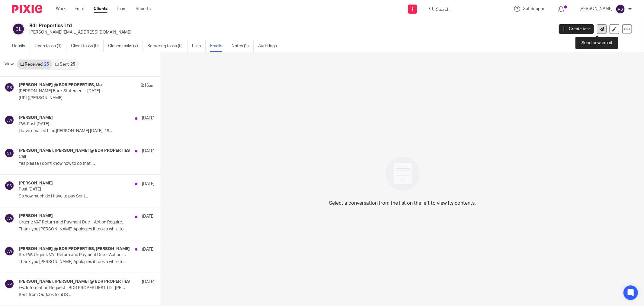 Image resolution: width=644 pixels, height=306 pixels. Describe the element at coordinates (65, 65) in the screenshot. I see `a: Sent25` at that location.